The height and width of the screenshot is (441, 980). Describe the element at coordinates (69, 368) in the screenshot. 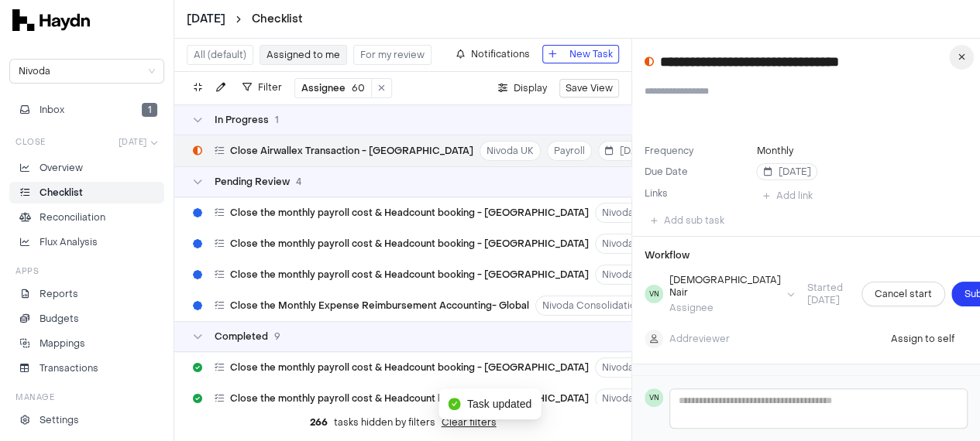

I see `p: Transactions` at that location.